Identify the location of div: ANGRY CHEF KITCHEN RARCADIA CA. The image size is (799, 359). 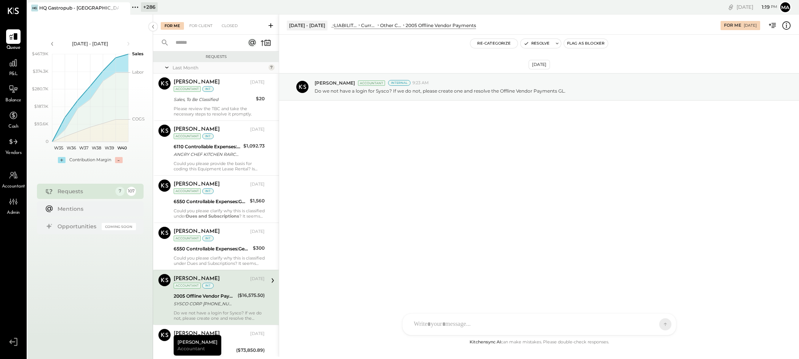
(207, 154).